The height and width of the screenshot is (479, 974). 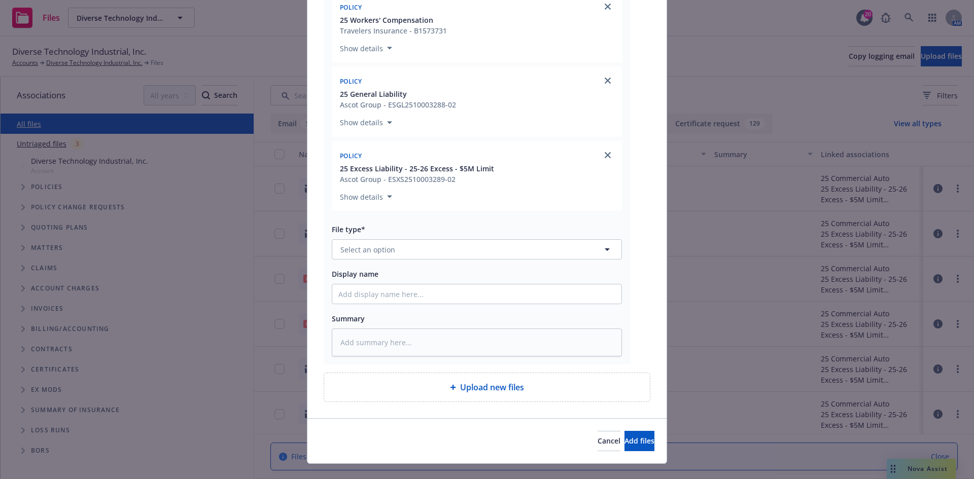 What do you see at coordinates (355, 274) in the screenshot?
I see `span: Display name` at bounding box center [355, 274].